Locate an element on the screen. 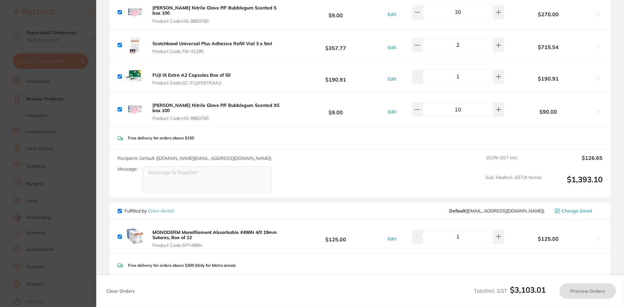  output: $1,393.10 is located at coordinates (575, 184).